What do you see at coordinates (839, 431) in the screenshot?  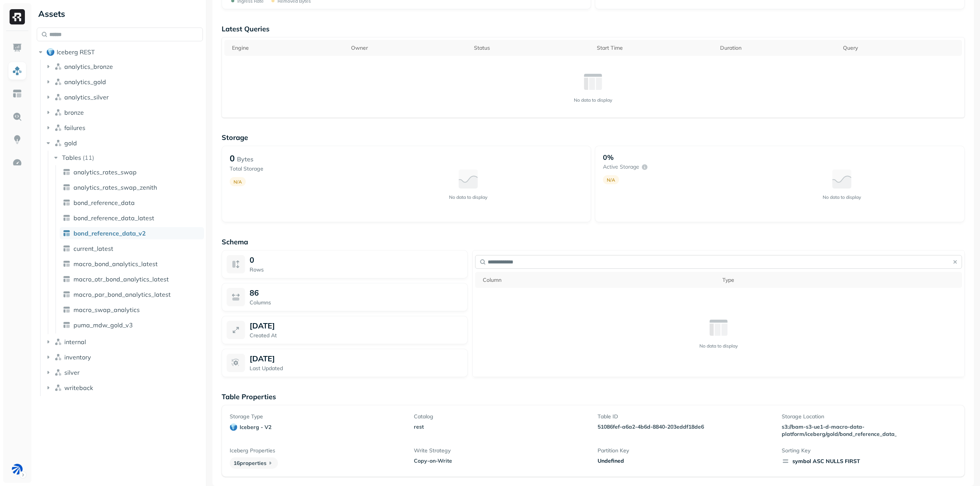 I see `p: s3://bam-s3-ue1-d-macro-data-platform/iceberg/gold/bond_reference_data_v2` at bounding box center [839, 431].